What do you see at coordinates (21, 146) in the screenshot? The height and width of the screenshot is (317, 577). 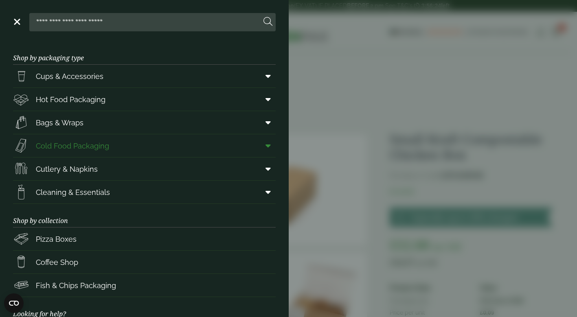 I see `img: Sandwich_box.svg` at bounding box center [21, 146].